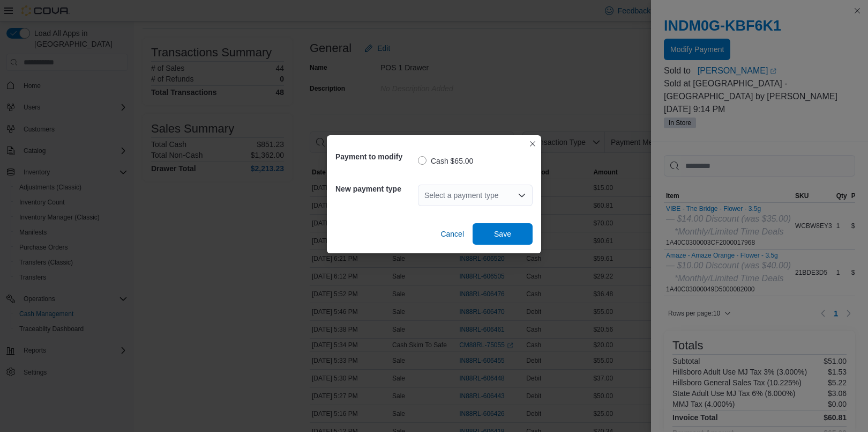 The height and width of the screenshot is (432, 868). What do you see at coordinates (503, 234) in the screenshot?
I see `button: Save` at bounding box center [503, 234].